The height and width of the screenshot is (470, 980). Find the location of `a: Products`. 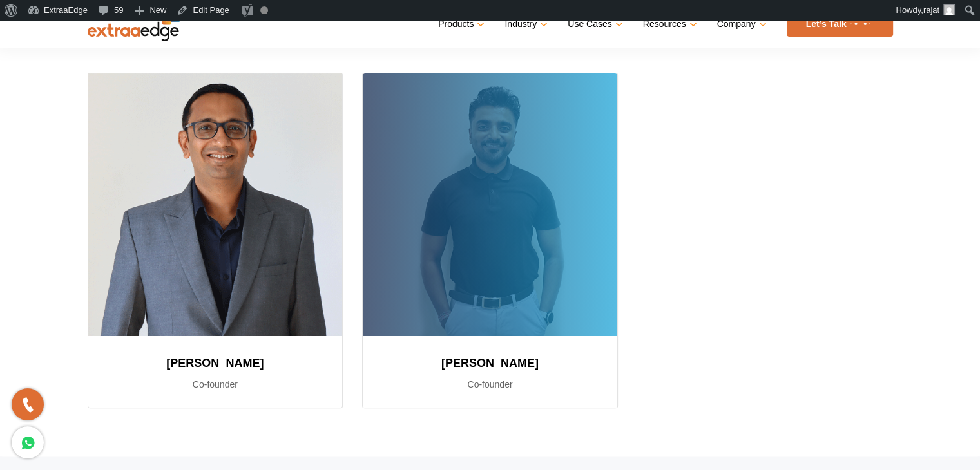

a: Products is located at coordinates (460, 24).